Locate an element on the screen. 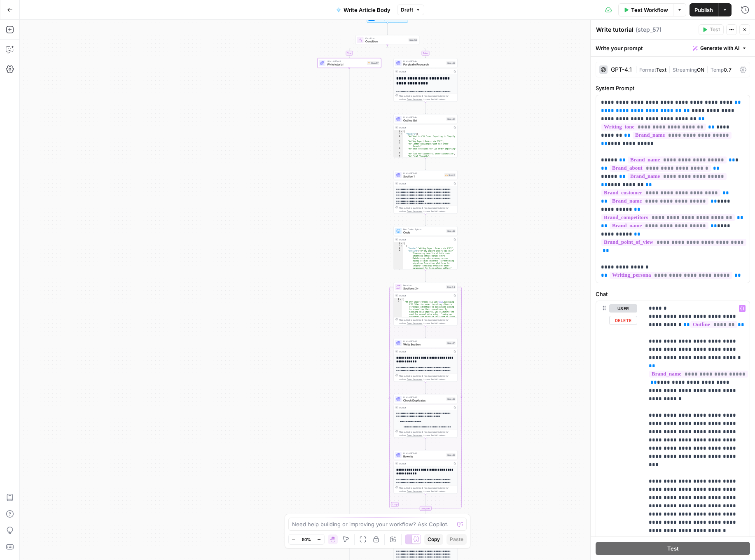 This screenshot has height=560, width=755. span: Draft is located at coordinates (407, 10).